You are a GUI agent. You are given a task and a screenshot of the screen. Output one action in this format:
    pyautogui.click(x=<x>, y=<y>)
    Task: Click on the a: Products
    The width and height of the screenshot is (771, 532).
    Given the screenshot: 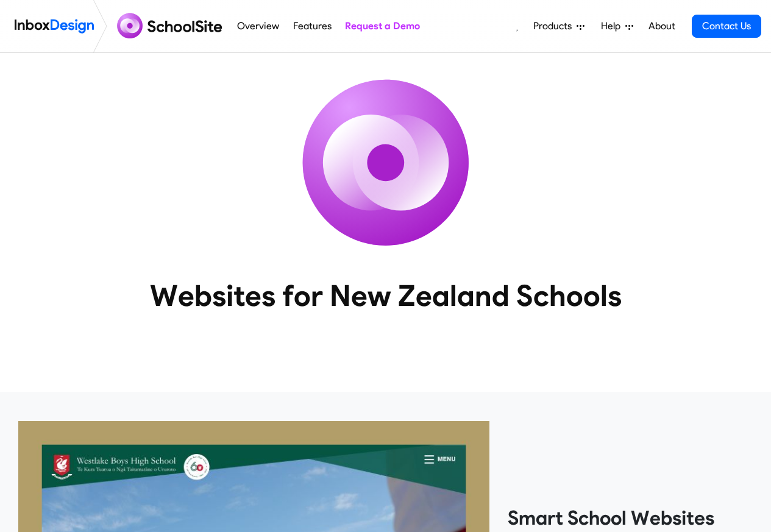 What is the action you would take?
    pyautogui.click(x=559, y=26)
    